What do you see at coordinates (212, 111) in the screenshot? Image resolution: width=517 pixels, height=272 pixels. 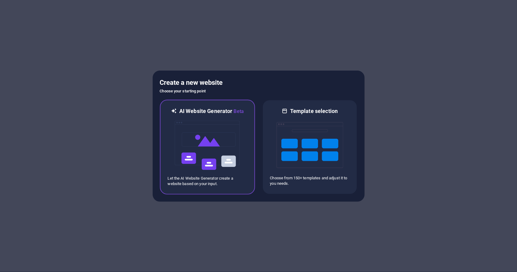 I see `h6: AI Website Generator` at bounding box center [212, 111].